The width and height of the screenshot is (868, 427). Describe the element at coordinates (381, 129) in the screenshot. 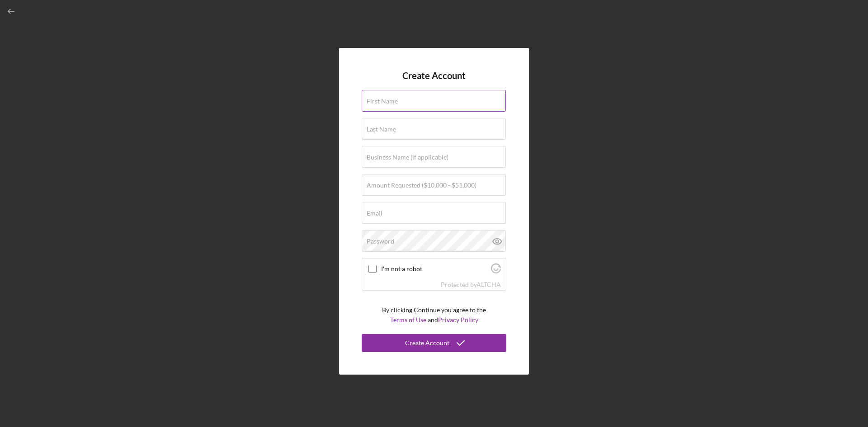

I see `label: Last Name` at that location.